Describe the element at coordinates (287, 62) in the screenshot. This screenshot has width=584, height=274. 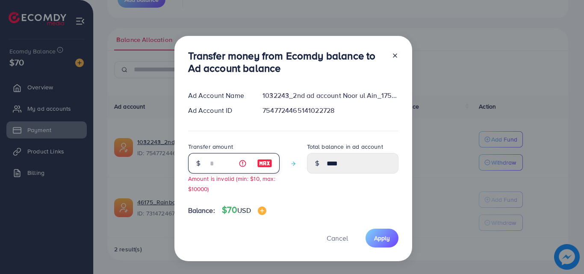
I see `h3: Transfer money from Ecomdy balance to Ad account balance` at that location.